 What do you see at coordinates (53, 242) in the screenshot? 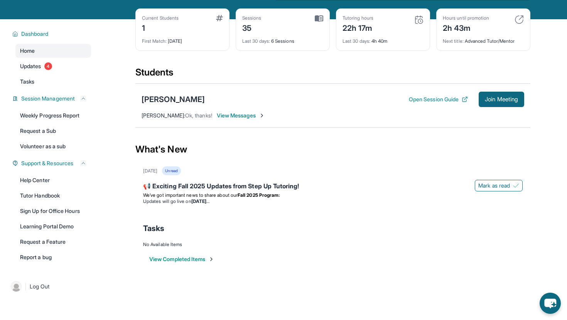
I see `a: Request a Feature` at bounding box center [53, 242].